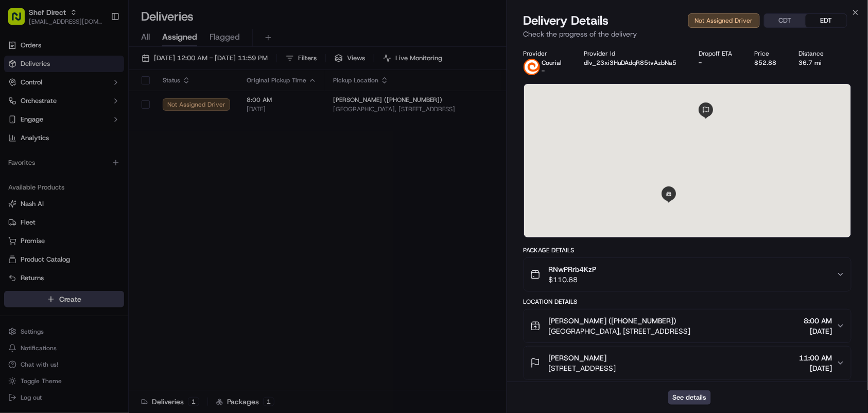  I want to click on div: Provider, so click(546, 54).